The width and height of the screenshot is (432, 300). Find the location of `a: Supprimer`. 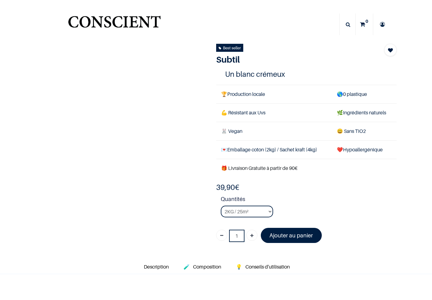

a: Supprimer is located at coordinates (222, 235).